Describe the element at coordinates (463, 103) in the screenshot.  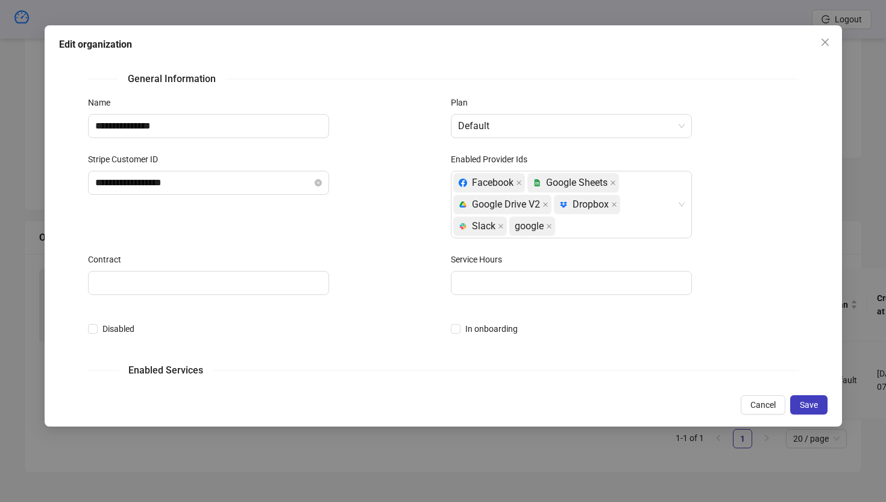
I see `label: Plan` at that location.